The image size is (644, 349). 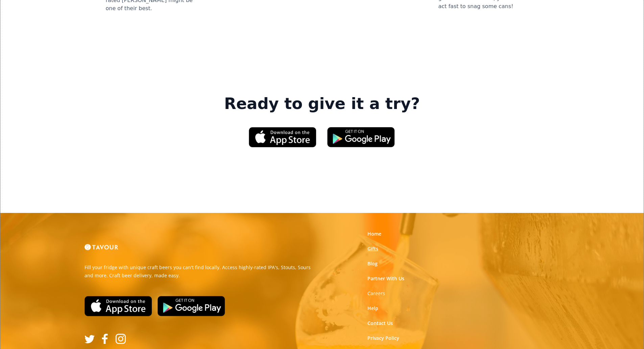 I want to click on a: Gifts, so click(x=373, y=249).